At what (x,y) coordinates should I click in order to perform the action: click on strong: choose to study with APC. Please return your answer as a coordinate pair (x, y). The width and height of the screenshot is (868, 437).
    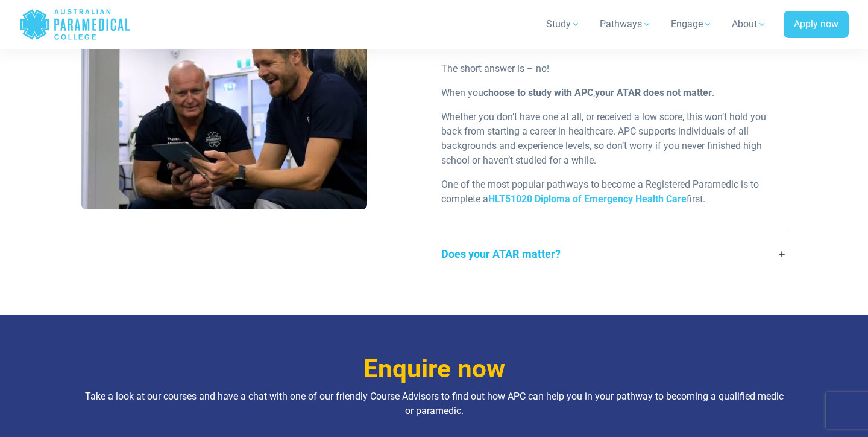
    Looking at the image, I should click on (539, 92).